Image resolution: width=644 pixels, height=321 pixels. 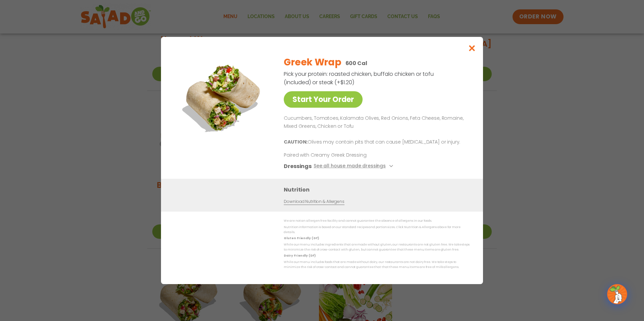 What do you see at coordinates (376, 265) in the screenshot?
I see `p: While our menu includes foods that are made without dairy, our restaurants are not dairy free. We...` at bounding box center [376, 265].